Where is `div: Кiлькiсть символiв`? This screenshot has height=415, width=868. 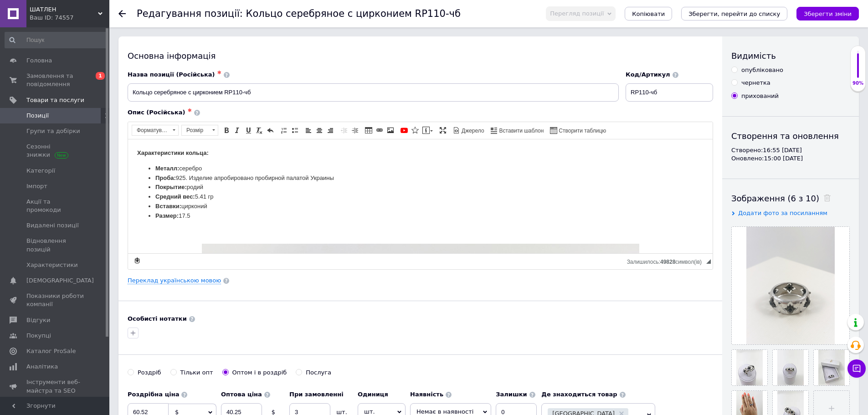
div: Кiлькiсть символiв is located at coordinates (667, 261).